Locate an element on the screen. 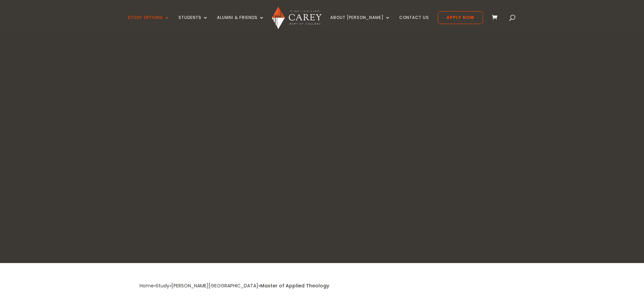 The width and height of the screenshot is (644, 308). a: Students is located at coordinates (194, 23).